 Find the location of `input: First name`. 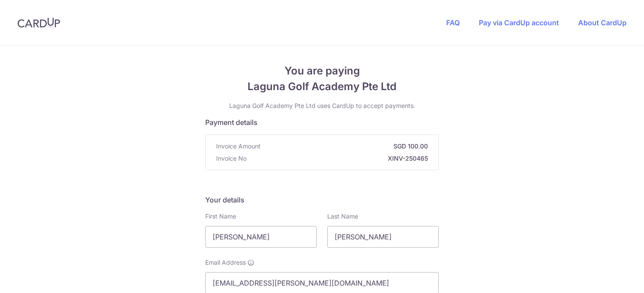

input: First name is located at coordinates (261, 237).